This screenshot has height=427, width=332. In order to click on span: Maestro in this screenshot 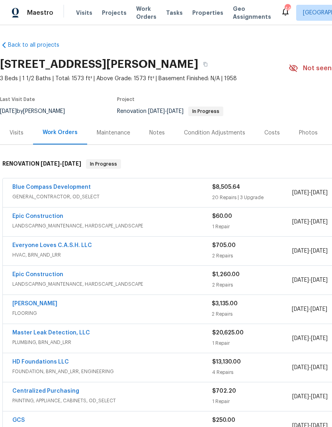, I will do `click(40, 13)`.